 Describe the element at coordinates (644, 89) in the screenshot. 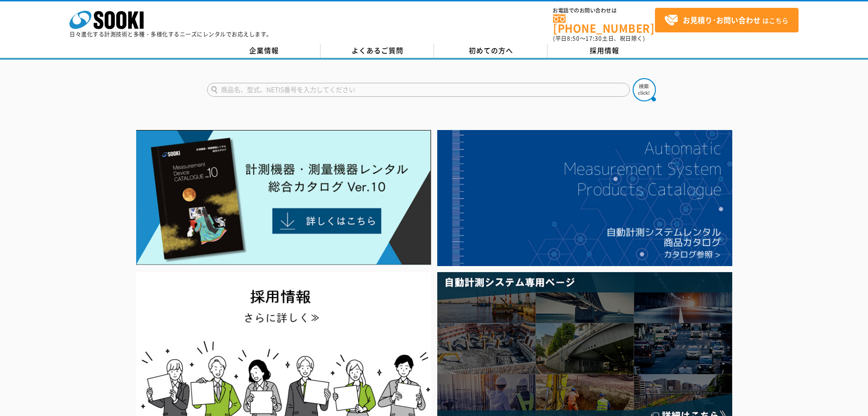

I see `img: btn_search.png` at that location.